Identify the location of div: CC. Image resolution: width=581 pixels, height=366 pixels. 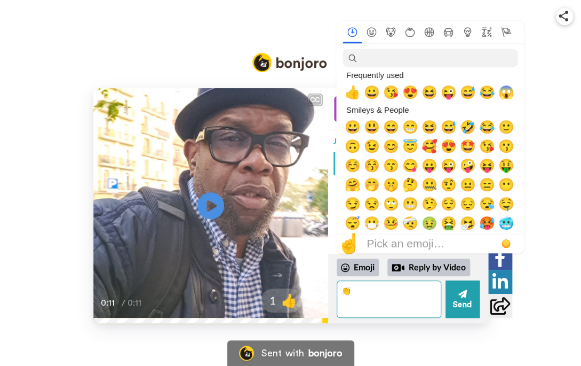
(315, 100).